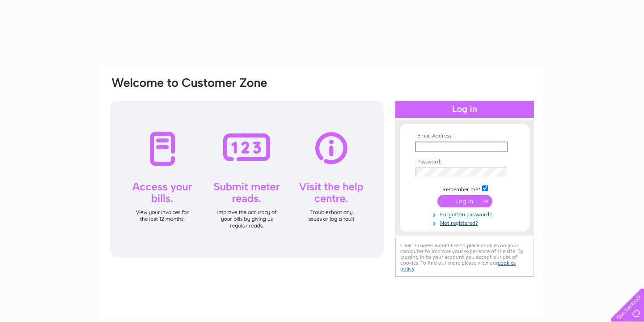 The width and height of the screenshot is (644, 322). Describe the element at coordinates (466, 214) in the screenshot. I see `a: Forgotten password?` at that location.